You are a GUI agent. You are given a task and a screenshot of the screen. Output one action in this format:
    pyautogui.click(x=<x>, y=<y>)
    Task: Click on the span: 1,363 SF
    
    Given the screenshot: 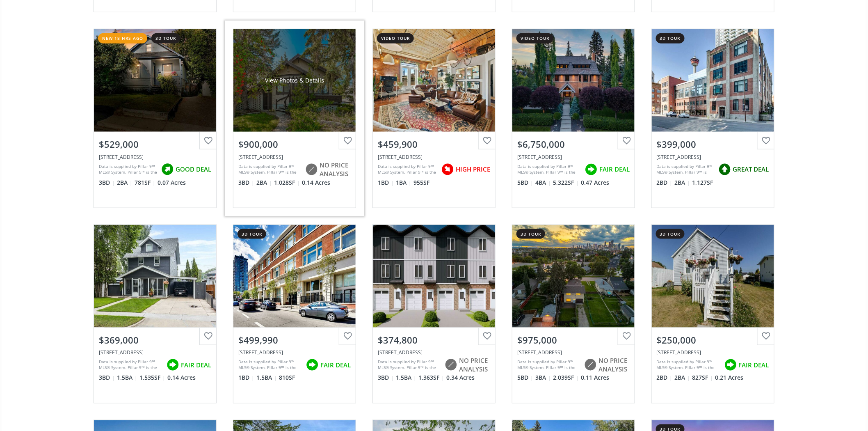 What is the action you would take?
    pyautogui.click(x=431, y=378)
    